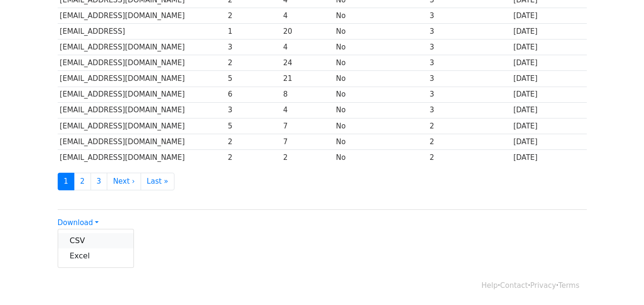 The width and height of the screenshot is (644, 305). What do you see at coordinates (124, 182) in the screenshot?
I see `a: Next ›` at bounding box center [124, 182].